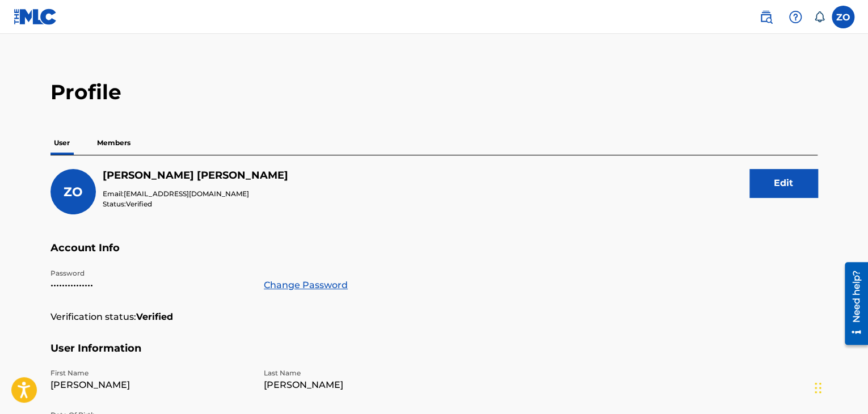 The height and width of the screenshot is (414, 868). What do you see at coordinates (784, 183) in the screenshot?
I see `button: Edit` at bounding box center [784, 183].